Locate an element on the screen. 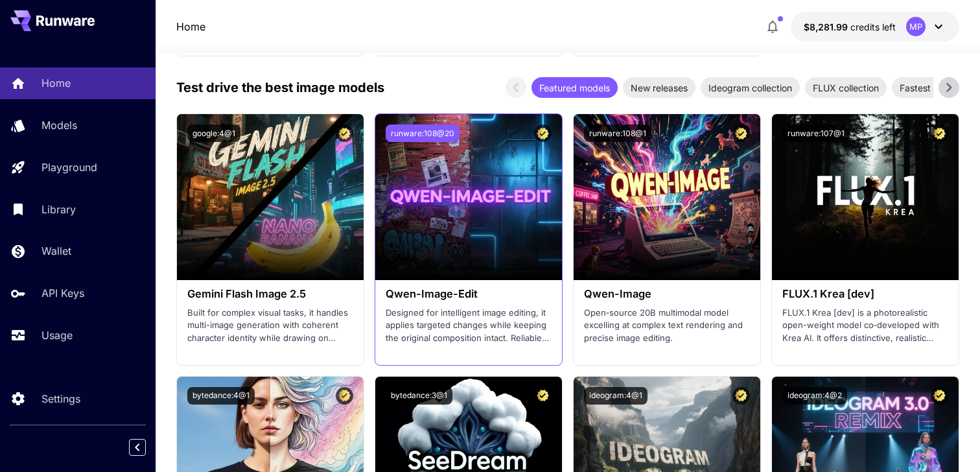 Image resolution: width=980 pixels, height=472 pixels. button: bytedance:3@1 is located at coordinates (419, 395).